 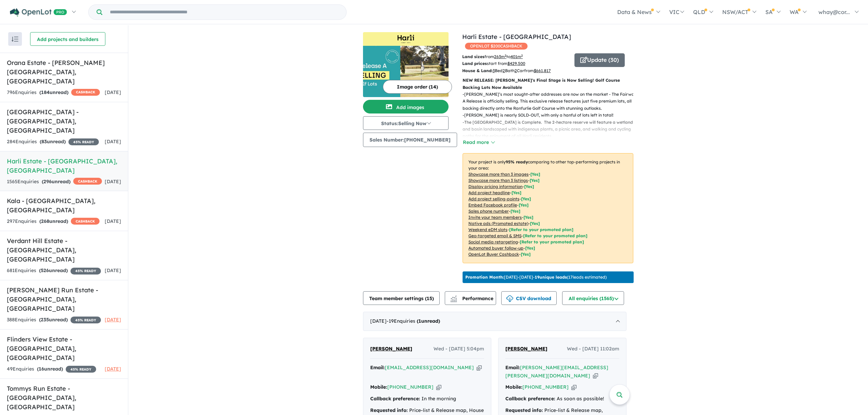 I want to click on u: Add project headline, so click(x=489, y=193).